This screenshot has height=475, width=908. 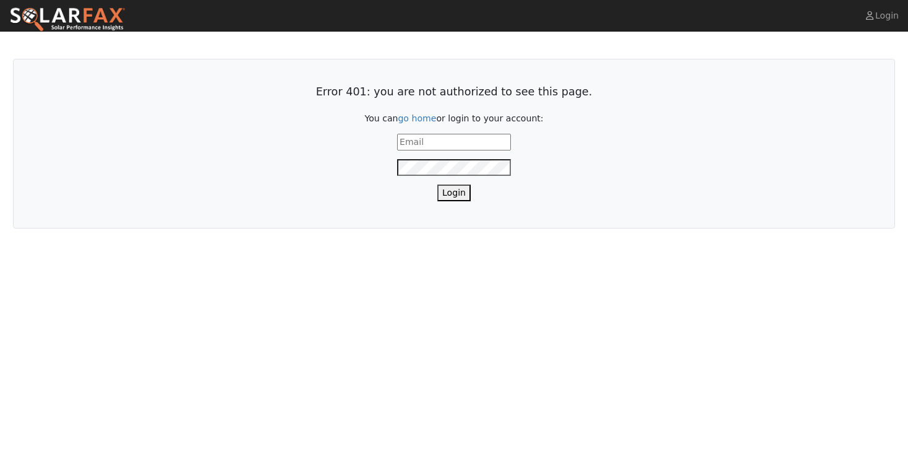 What do you see at coordinates (454, 92) in the screenshot?
I see `h3: Error 401: you are not authorized to see this page.` at bounding box center [454, 92].